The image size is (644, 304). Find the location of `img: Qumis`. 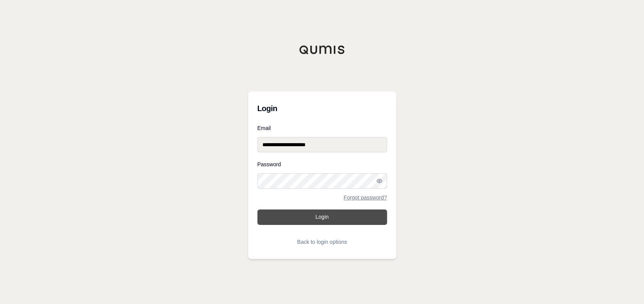

img: Qumis is located at coordinates (322, 50).